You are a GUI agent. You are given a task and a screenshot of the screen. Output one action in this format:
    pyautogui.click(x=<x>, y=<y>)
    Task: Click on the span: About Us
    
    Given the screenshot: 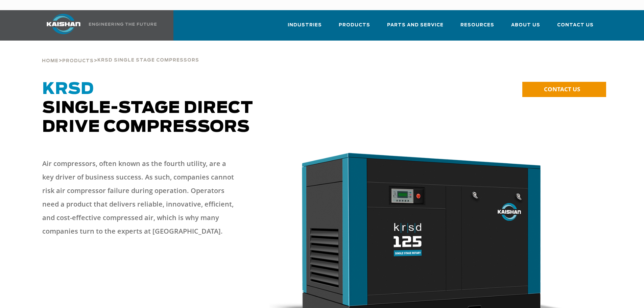 What is the action you would take?
    pyautogui.click(x=526, y=25)
    